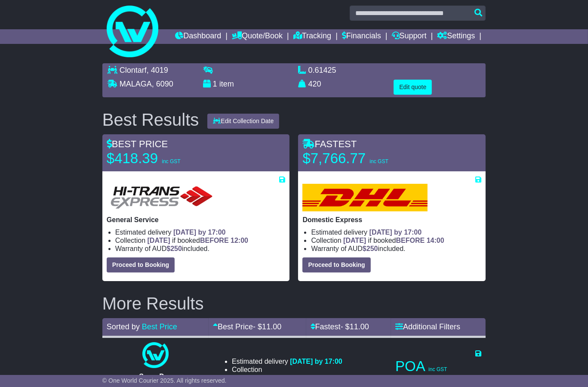 The image size is (588, 387). Describe the element at coordinates (356, 158) in the screenshot. I see `p: $7,766.77` at that location.